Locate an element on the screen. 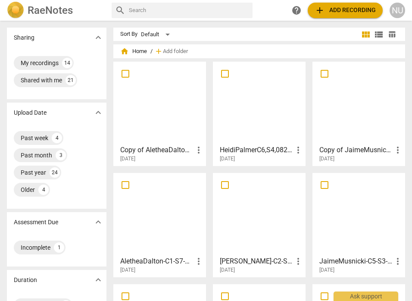  div: Past year is located at coordinates (33, 172).